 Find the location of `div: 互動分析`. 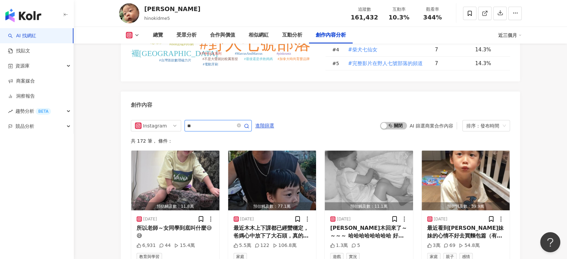

div: 互動分析 is located at coordinates (292, 35).